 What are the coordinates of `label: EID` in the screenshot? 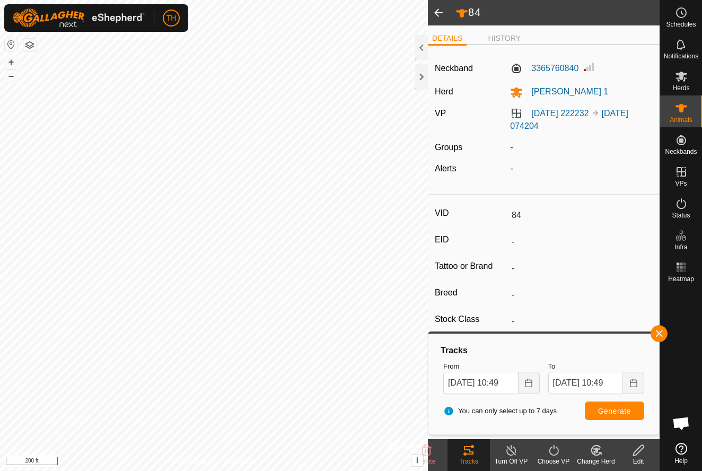 It's located at (471, 240).